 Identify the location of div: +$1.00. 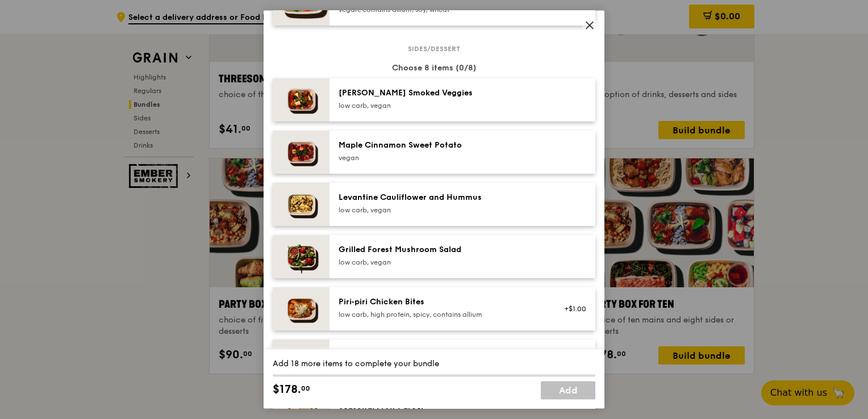
(570, 309).